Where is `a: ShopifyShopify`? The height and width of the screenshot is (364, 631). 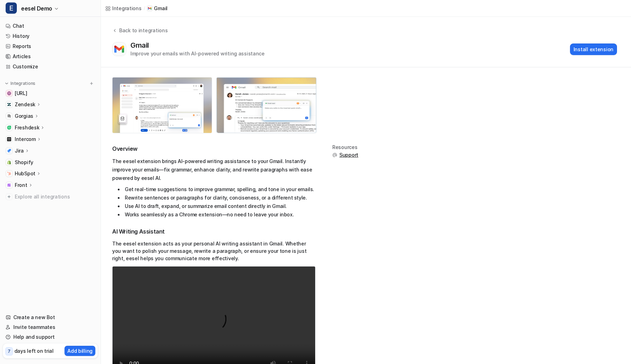
a: ShopifyShopify is located at coordinates (50, 162).